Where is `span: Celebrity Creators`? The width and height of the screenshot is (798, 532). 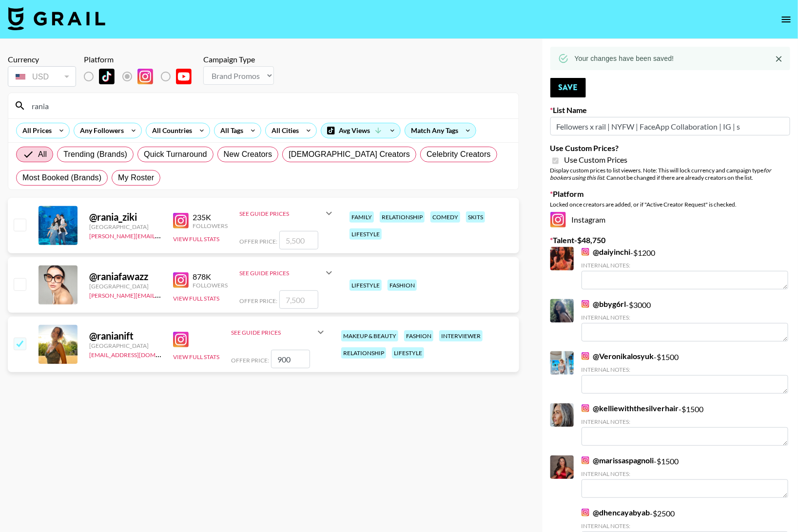
span: Celebrity Creators is located at coordinates (459, 154).